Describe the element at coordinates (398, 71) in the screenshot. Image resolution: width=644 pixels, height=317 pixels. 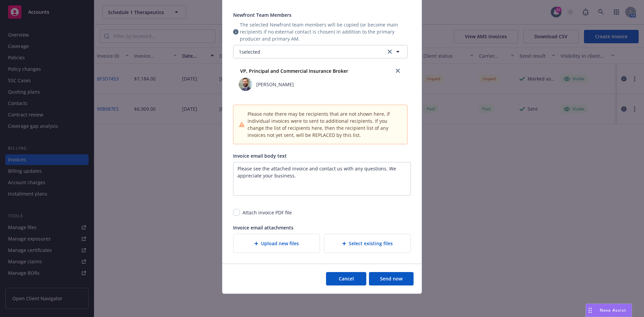
I see `a: close` at that location.